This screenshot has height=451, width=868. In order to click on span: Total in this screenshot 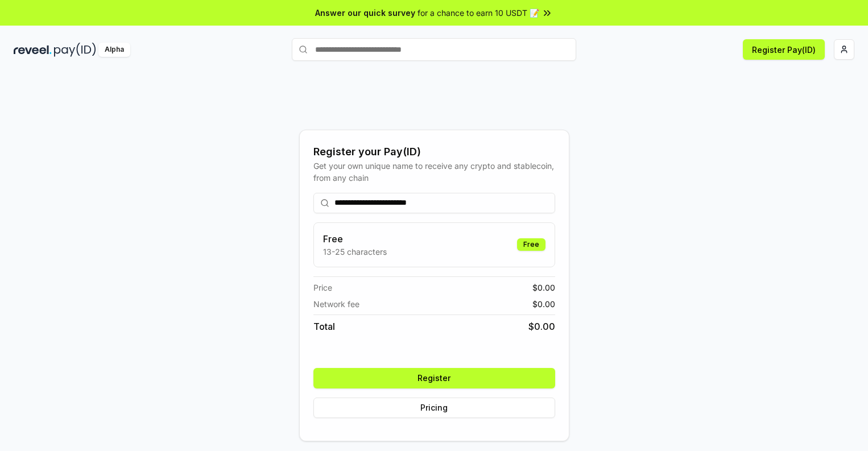, I will do `click(325, 326)`.